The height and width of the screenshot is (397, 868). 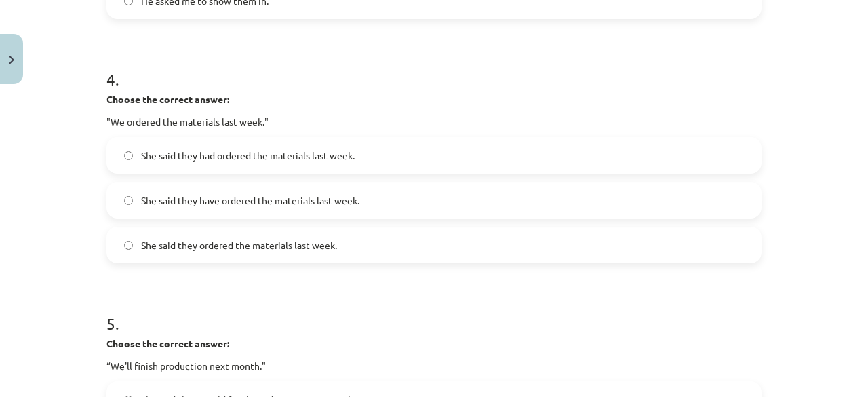 I want to click on input: She said they had ordered the materials last week., so click(x=128, y=155).